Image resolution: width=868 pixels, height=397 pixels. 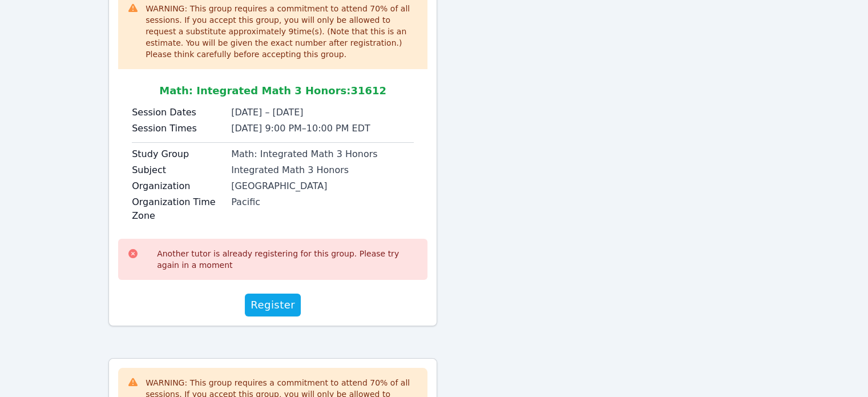 I want to click on div: Another tutor is already registering for this group. Please try again in a moment, so click(x=288, y=260).